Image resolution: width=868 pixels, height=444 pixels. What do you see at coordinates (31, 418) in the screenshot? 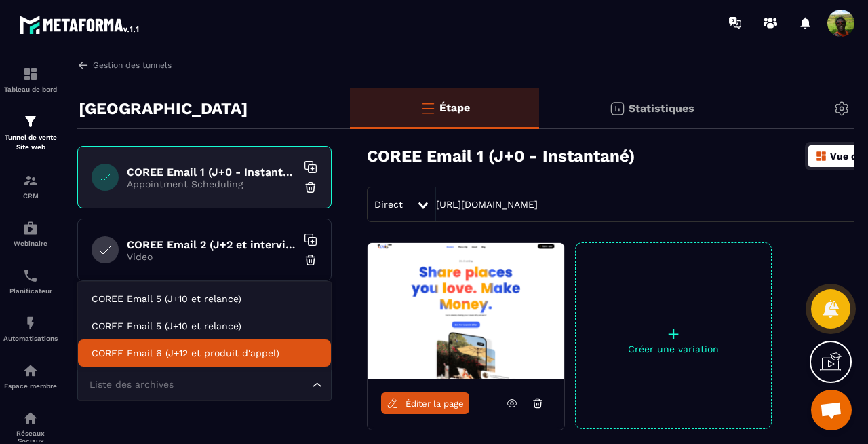
I see `img: social-network` at bounding box center [31, 418].